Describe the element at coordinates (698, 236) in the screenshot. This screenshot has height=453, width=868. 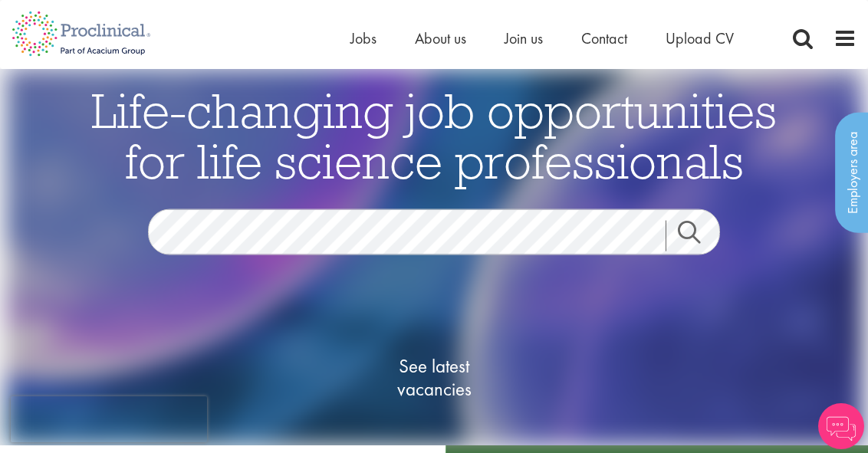
I see `a: Job search submit button` at that location.